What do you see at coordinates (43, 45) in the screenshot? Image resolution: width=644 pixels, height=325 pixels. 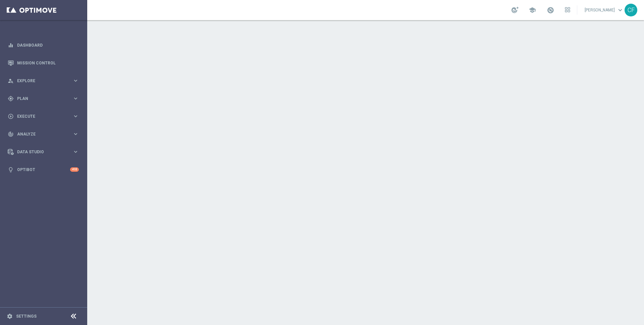 I see `button: equalizer Dashboard` at bounding box center [43, 45].